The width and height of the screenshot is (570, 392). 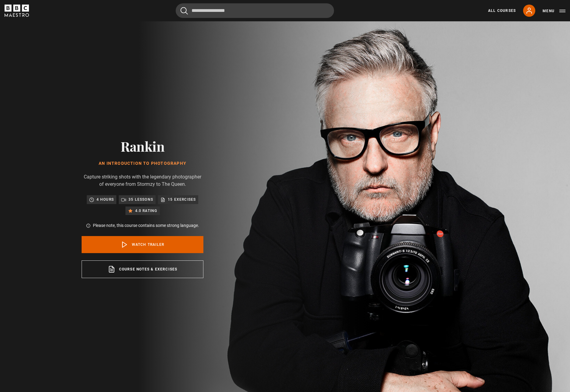 What do you see at coordinates (143, 180) in the screenshot?
I see `p: Capture striking shots with the legendary photographer of everyone from Stormzy to The Queen.` at bounding box center [143, 180].